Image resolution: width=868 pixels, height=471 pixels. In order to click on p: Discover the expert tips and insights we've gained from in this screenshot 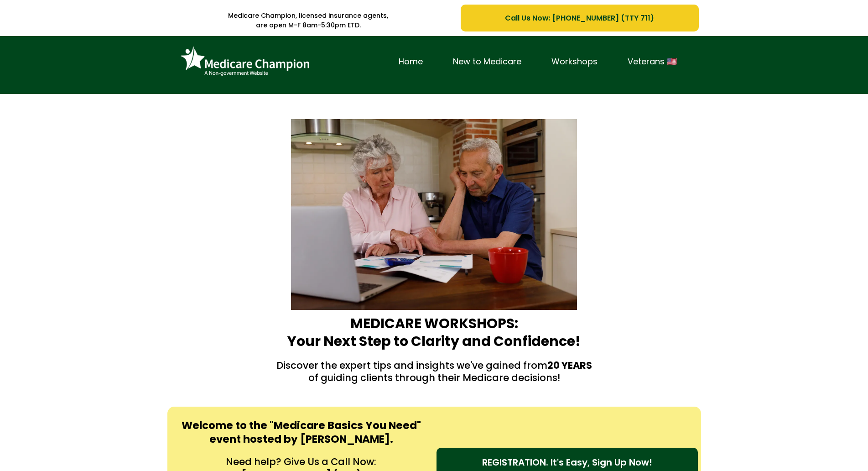, I will do `click(434, 365)`.